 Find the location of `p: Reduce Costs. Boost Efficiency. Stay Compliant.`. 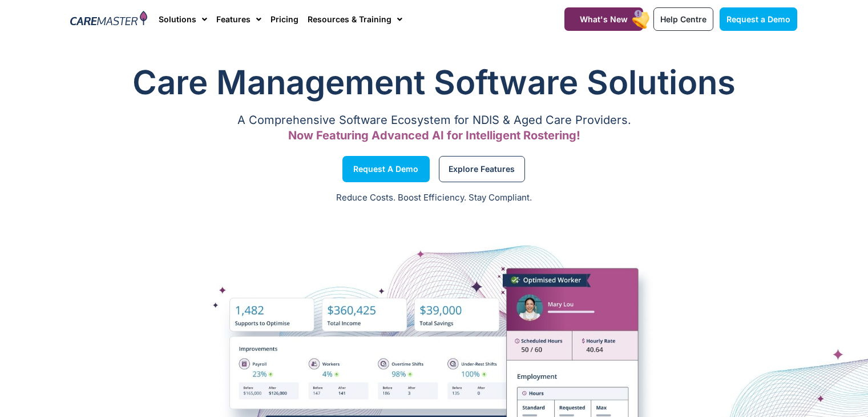

p: Reduce Costs. Boost Efficiency. Stay Compliant. is located at coordinates (434, 197).